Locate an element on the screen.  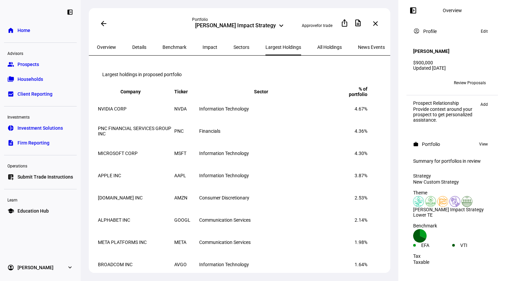
div: Benchmark is located at coordinates (452, 225).